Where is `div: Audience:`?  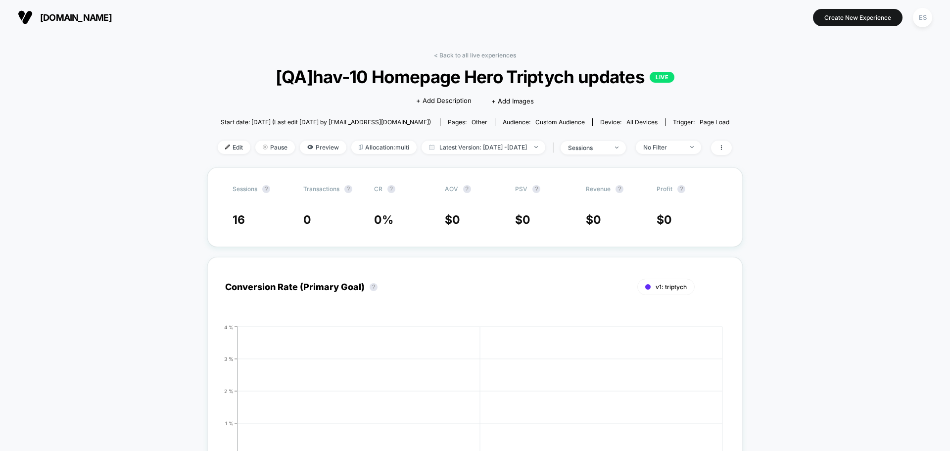 div: Audience: is located at coordinates (544, 122).